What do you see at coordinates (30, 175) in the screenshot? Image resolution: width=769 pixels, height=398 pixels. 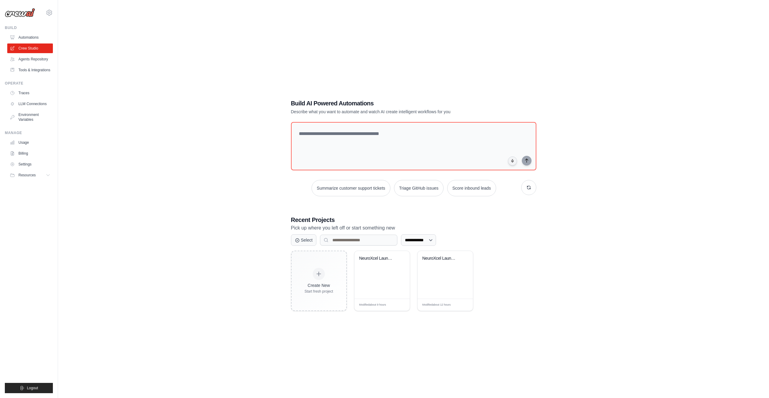 I see `button: Resources` at bounding box center [30, 175].